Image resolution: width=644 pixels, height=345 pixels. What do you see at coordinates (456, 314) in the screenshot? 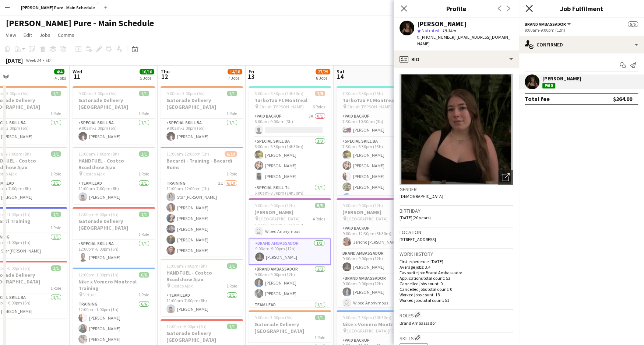
I see `h3: Roles` at bounding box center [456, 314].